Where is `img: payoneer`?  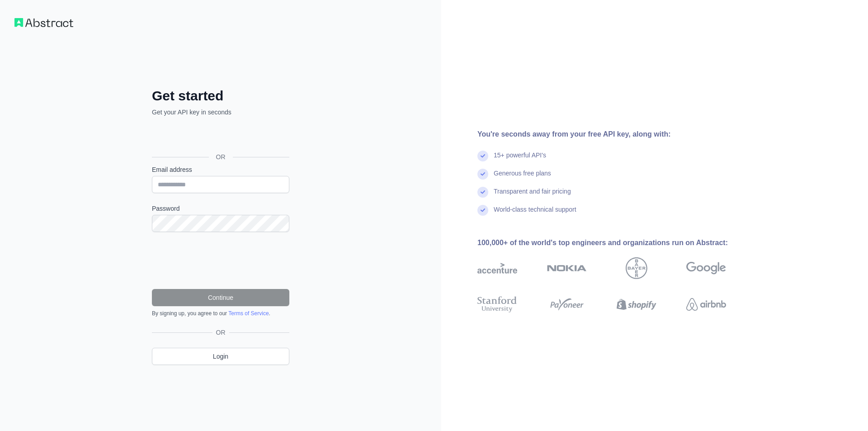
img: payoneer is located at coordinates (567, 304).